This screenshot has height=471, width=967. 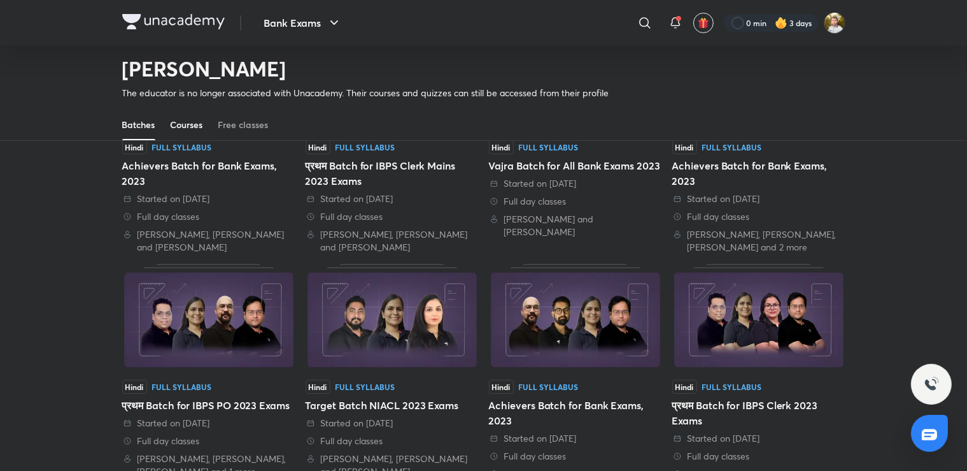 I want to click on div: Started on 24 Aug 2023, so click(x=576, y=183).